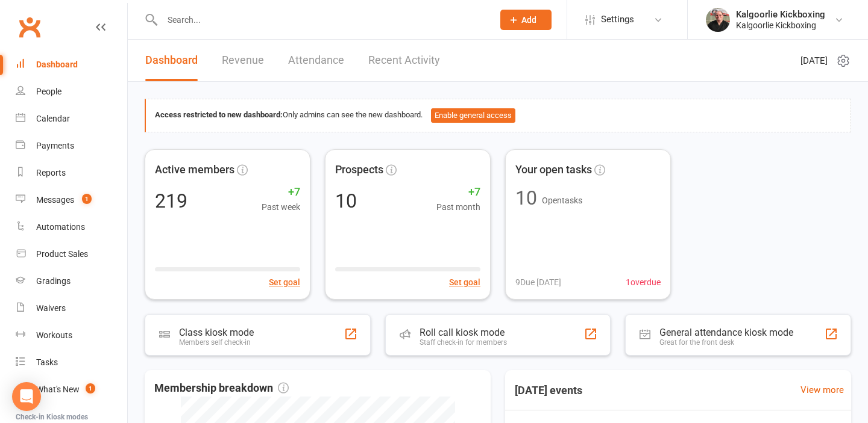  What do you see at coordinates (60, 227) in the screenshot?
I see `div: Automations` at bounding box center [60, 227].